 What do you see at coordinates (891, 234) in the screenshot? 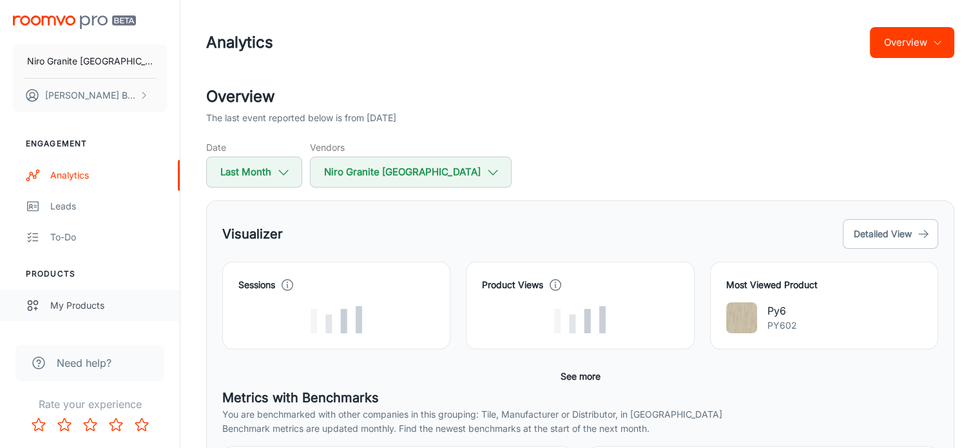
I see `a: Detailed View` at bounding box center [891, 234].